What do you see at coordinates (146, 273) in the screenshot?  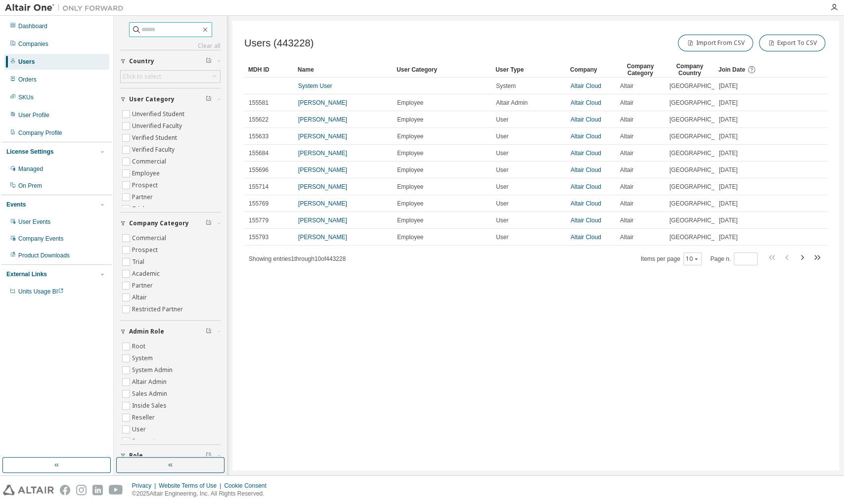 I see `label: Academic` at bounding box center [146, 273].